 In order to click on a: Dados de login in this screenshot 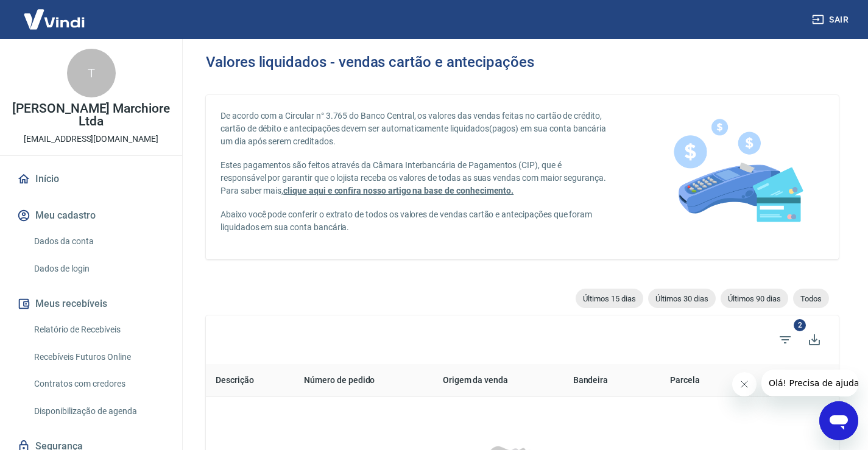, I will do `click(98, 269)`.